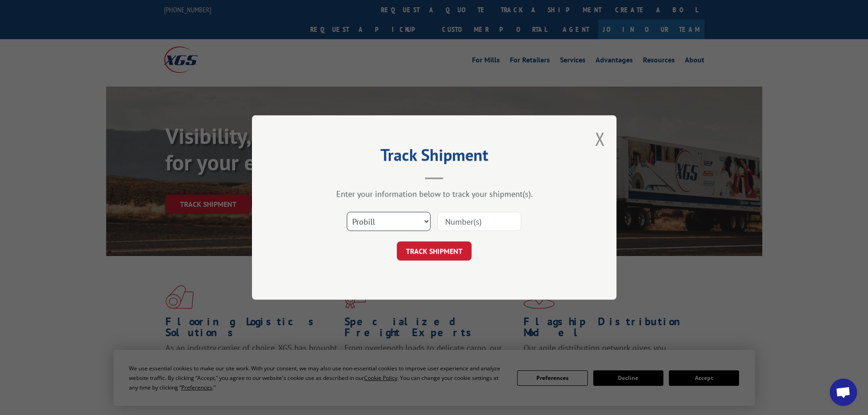  I want to click on div: Enter your information below to track your shipment(s)., so click(434, 193).